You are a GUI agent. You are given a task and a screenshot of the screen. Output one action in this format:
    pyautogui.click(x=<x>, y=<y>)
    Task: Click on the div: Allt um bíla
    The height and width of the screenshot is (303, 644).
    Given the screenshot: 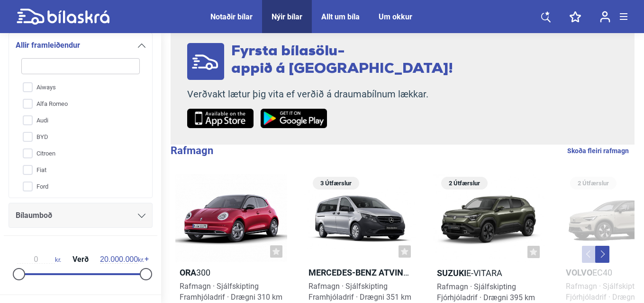 What is the action you would take?
    pyautogui.click(x=340, y=16)
    